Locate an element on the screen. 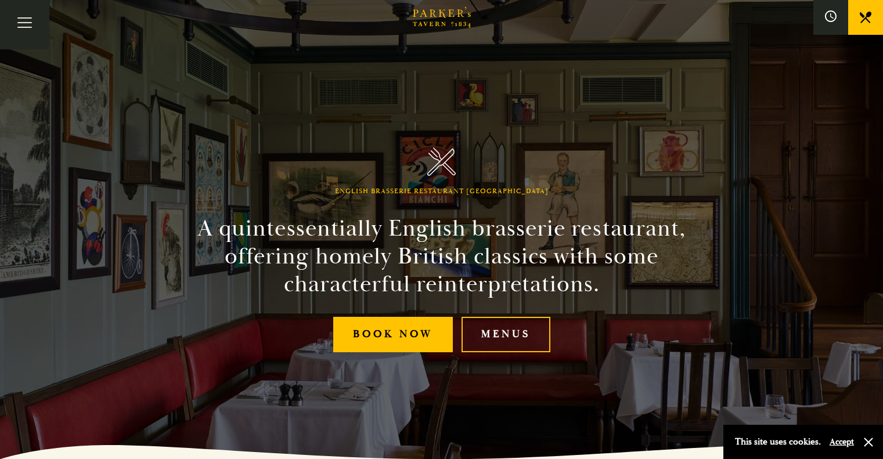 The height and width of the screenshot is (459, 883). p: This site uses cookies. is located at coordinates (778, 442).